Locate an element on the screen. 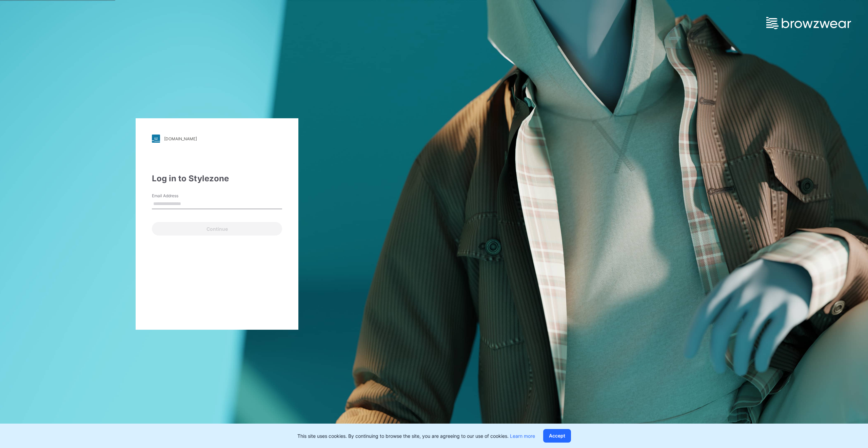 This screenshot has height=448, width=868. img: browzwear-logo.e42bd6dac1945053ebaf764b6aa21510.svg is located at coordinates (809, 23).